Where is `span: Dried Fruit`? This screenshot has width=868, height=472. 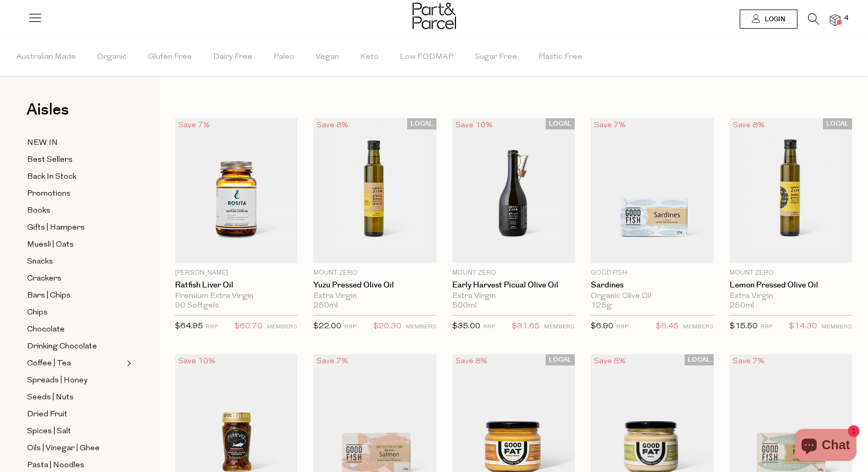 span: Dried Fruit is located at coordinates (48, 414).